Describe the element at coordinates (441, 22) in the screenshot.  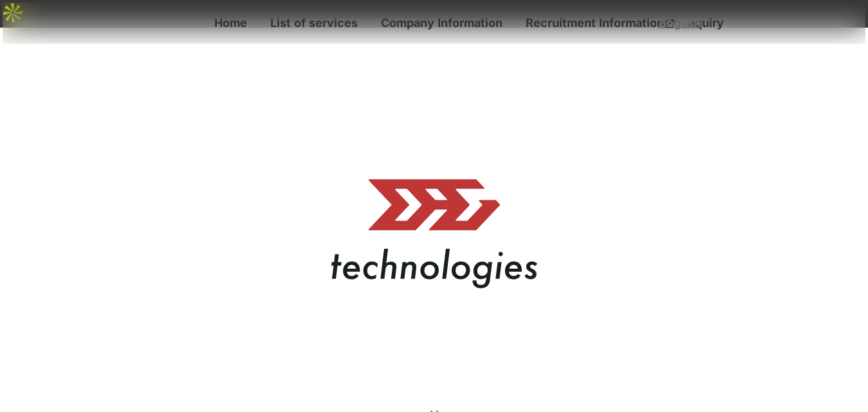
I see `a: Company Information` at that location.